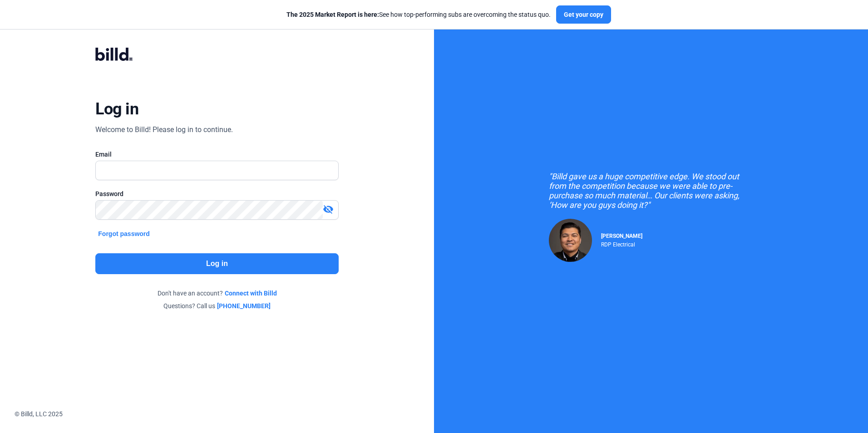 Image resolution: width=868 pixels, height=433 pixels. Describe the element at coordinates (124, 234) in the screenshot. I see `button: Forgot password` at that location.